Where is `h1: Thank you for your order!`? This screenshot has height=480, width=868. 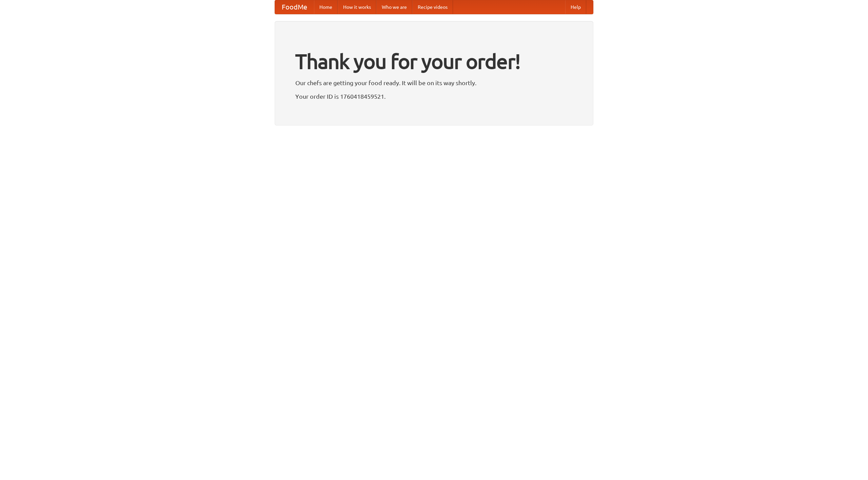
h1: Thank you for your order! is located at coordinates (434, 62).